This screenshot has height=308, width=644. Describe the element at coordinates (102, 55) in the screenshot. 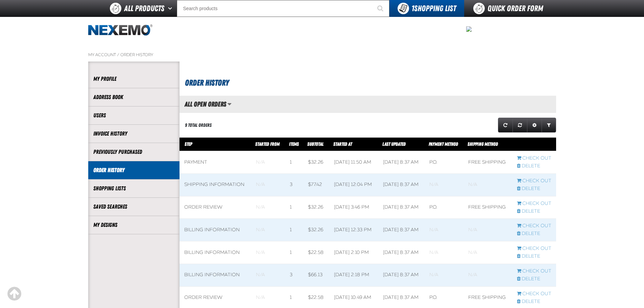

I see `a: My Account` at that location.